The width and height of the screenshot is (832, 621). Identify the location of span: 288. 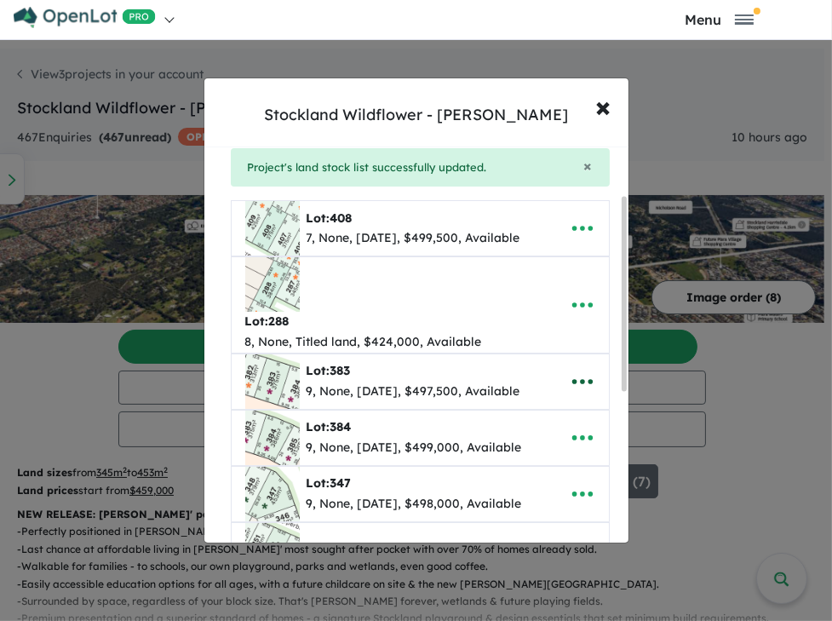
(279, 321).